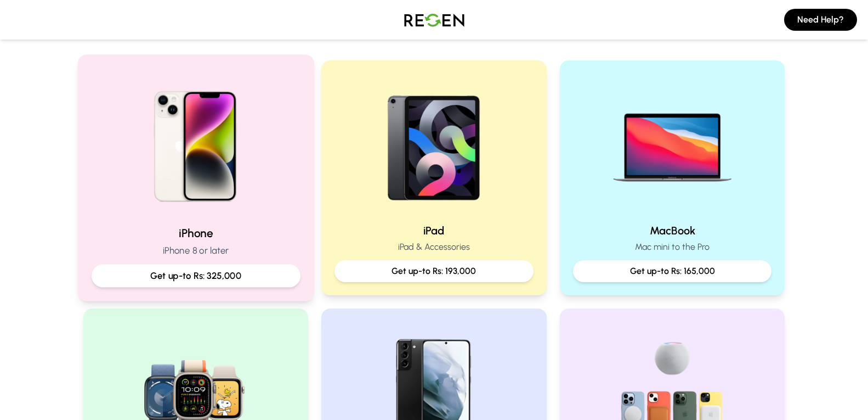  What do you see at coordinates (195, 250) in the screenshot?
I see `p: iPhone 8 or later` at bounding box center [195, 250].